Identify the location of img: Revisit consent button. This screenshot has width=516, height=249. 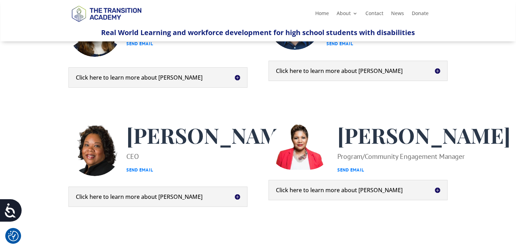
(13, 236).